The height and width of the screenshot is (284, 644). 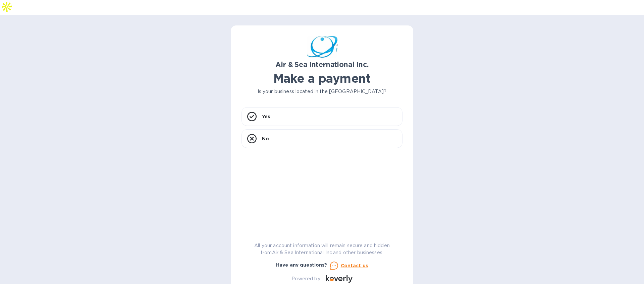 What do you see at coordinates (322, 249) in the screenshot?
I see `p: All your account information will remain secure and hidden from Air & Sea International Inc. and ...` at bounding box center [322, 249].